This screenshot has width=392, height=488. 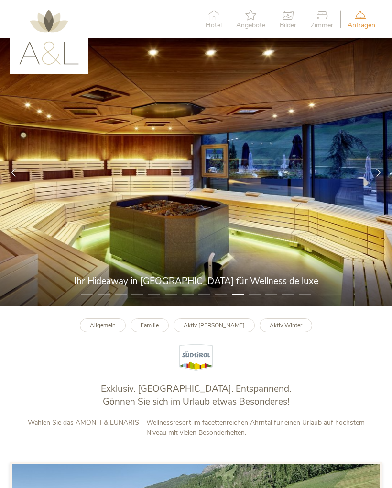 I want to click on span: Zimmer, so click(x=322, y=25).